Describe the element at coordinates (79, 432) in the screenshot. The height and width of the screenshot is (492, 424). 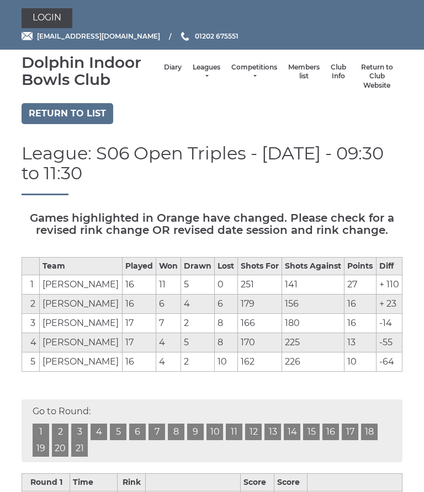
I see `a: 3` at that location.